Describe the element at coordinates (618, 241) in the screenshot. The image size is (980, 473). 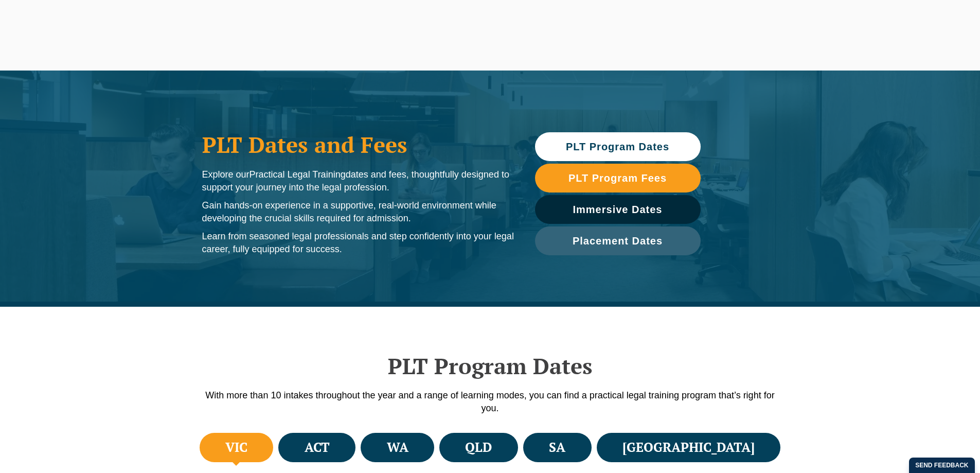
I see `a: Placement Dates` at that location.